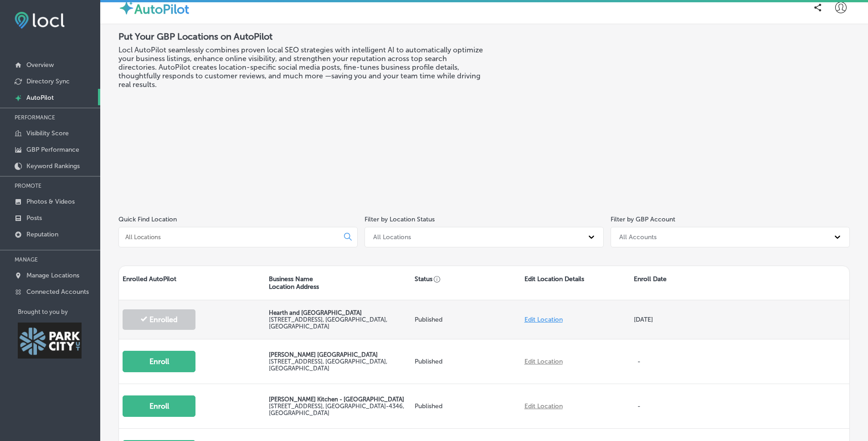 Image resolution: width=868 pixels, height=441 pixels. Describe the element at coordinates (39, 20) in the screenshot. I see `img: fda3e92497d09a02dc62c9cd864e3231.png` at that location.